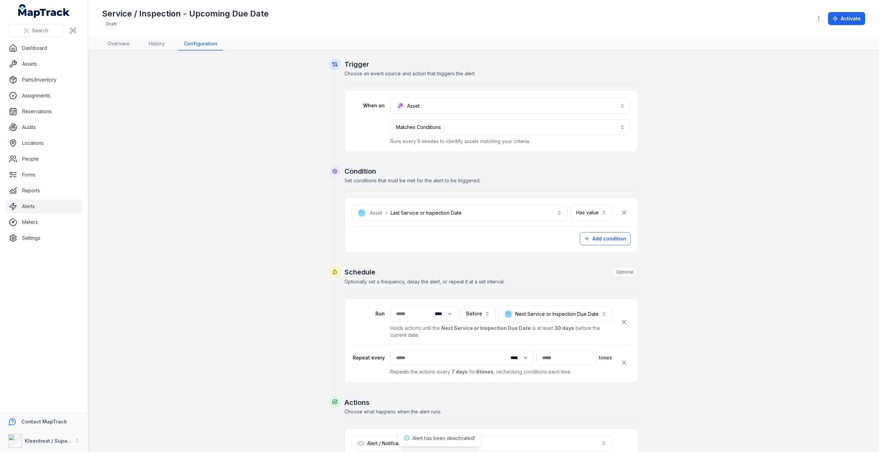 This screenshot has height=452, width=879. Describe the element at coordinates (200, 44) in the screenshot. I see `a: Configuration` at that location.